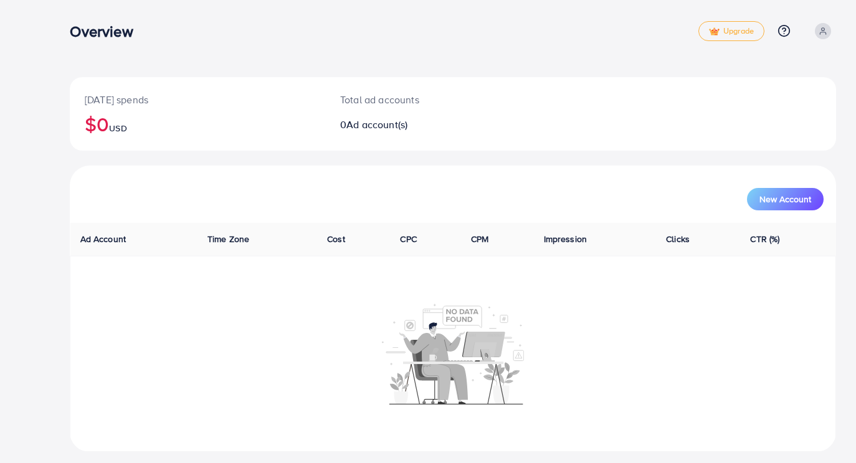 The width and height of the screenshot is (856, 463). I want to click on span: Ad account(s), so click(377, 125).